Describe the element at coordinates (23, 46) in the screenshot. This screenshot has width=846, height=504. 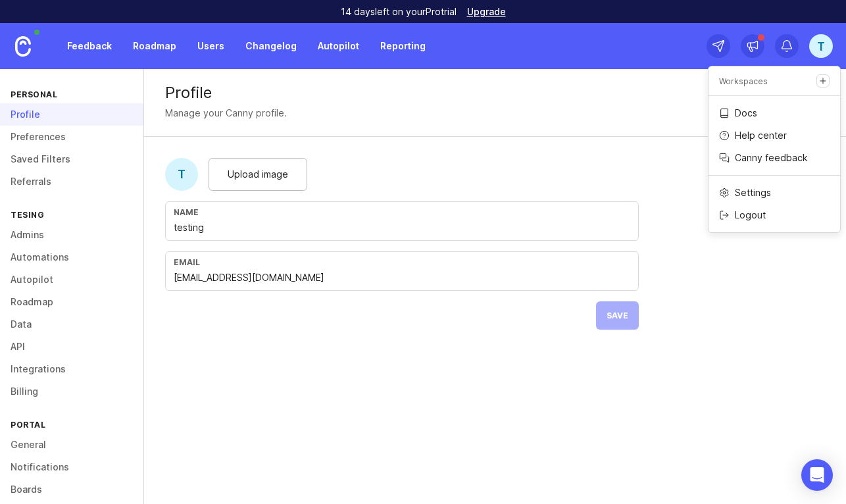
I see `img: Canny Home` at that location.